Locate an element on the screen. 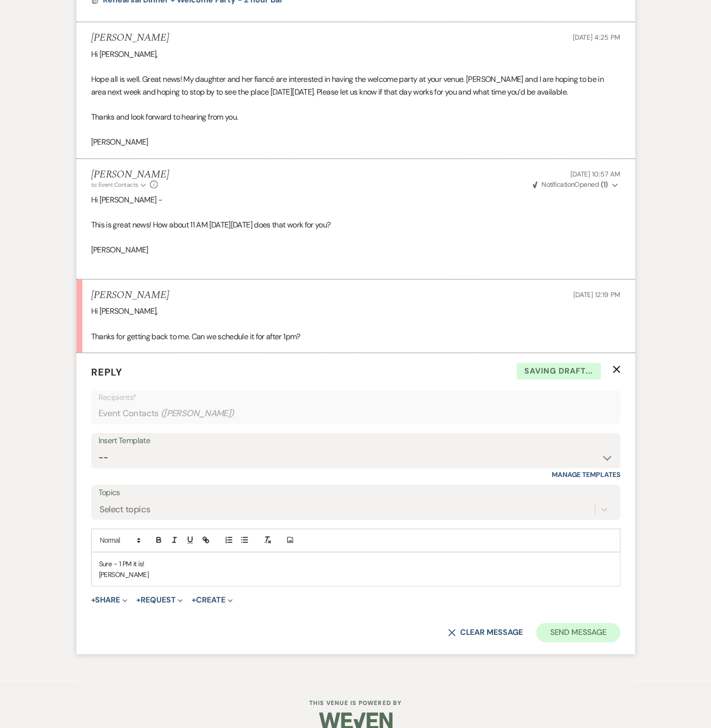 Image resolution: width=711 pixels, height=728 pixels. p: Recipients* is located at coordinates (356, 397).